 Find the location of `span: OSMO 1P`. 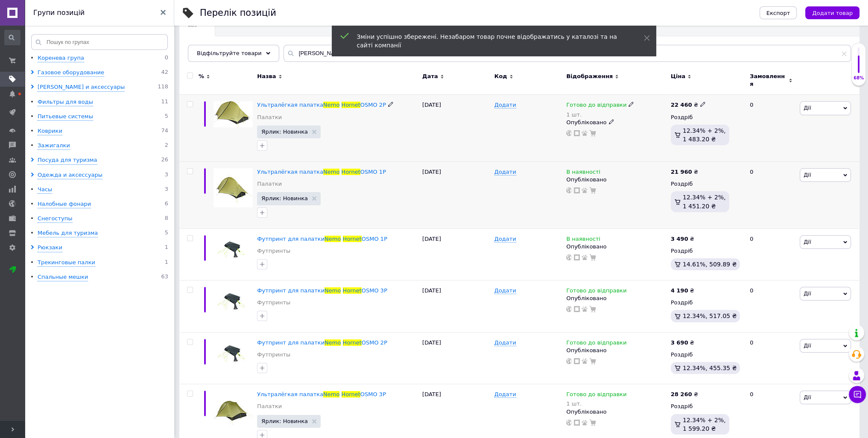

span: OSMO 1P is located at coordinates (373, 171).